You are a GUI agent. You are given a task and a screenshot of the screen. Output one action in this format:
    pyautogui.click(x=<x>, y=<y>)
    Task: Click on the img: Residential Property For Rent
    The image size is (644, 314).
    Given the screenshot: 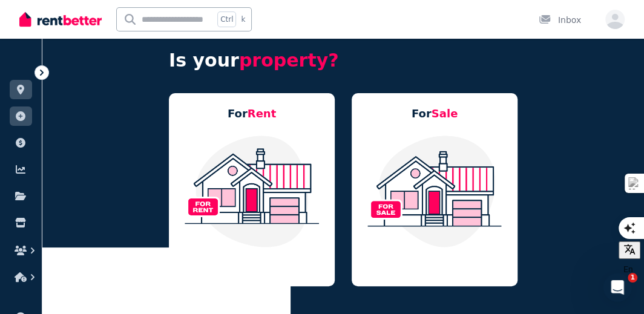 What is the action you would take?
    pyautogui.click(x=252, y=191)
    